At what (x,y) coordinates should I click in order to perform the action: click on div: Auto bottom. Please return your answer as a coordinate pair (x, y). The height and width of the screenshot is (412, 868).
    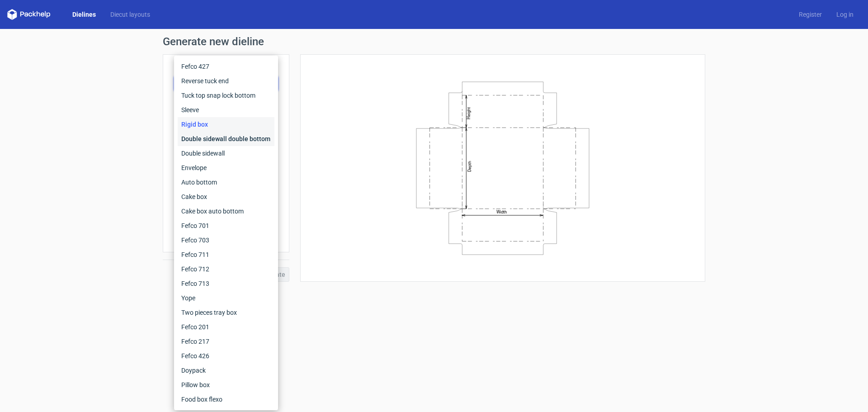
    Looking at the image, I should click on (226, 182).